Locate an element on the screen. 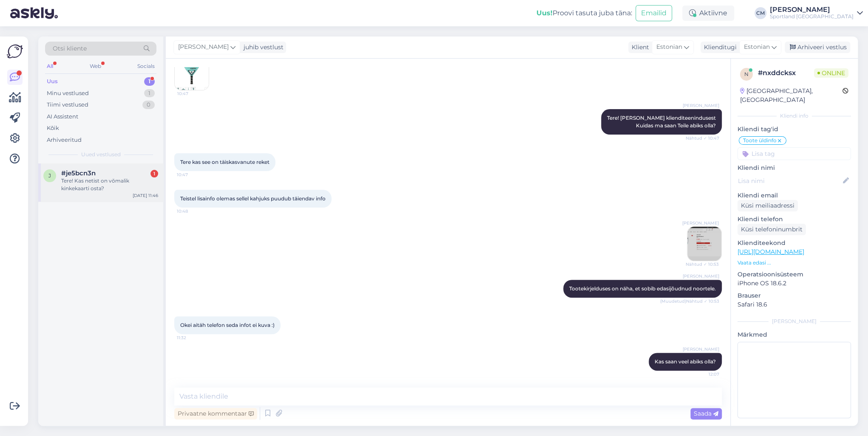 The image size is (868, 436). div: Privaatne kommentaar is located at coordinates (215, 414).